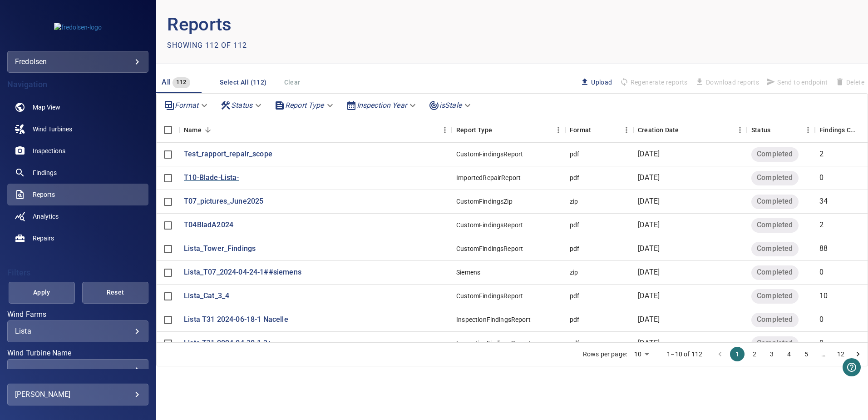 This screenshot has width=868, height=420. I want to click on button: Upload, so click(596, 82).